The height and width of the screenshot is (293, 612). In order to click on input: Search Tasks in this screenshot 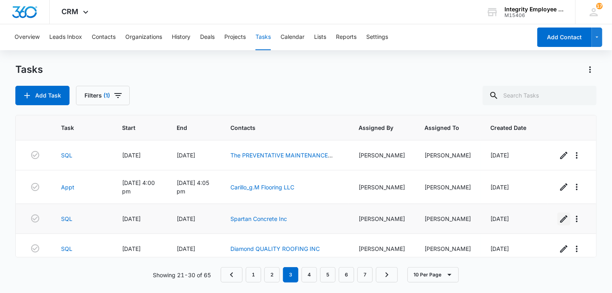, I will do `click(540, 95)`.